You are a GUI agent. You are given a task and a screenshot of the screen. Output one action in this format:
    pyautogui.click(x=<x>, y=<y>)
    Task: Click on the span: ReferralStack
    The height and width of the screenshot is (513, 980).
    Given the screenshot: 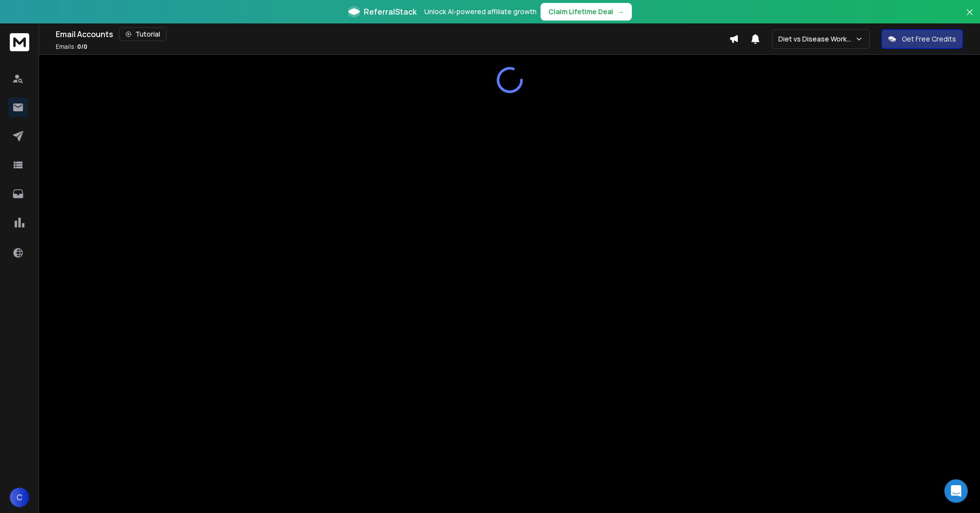 What is the action you would take?
    pyautogui.click(x=391, y=12)
    